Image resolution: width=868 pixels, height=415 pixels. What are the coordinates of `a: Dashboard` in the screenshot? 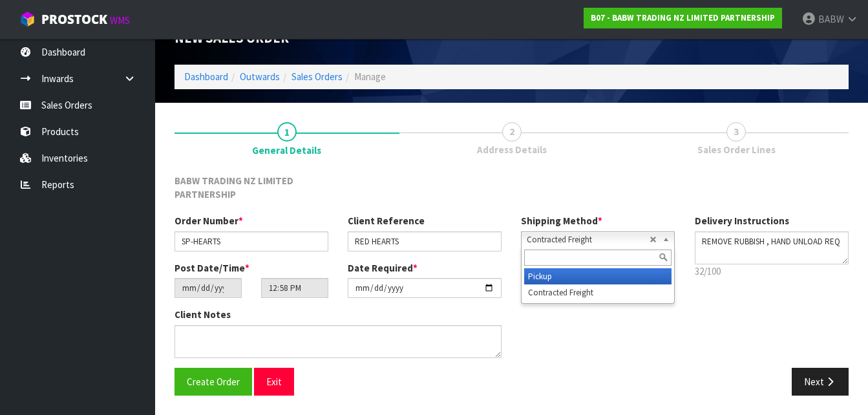 It's located at (207, 76).